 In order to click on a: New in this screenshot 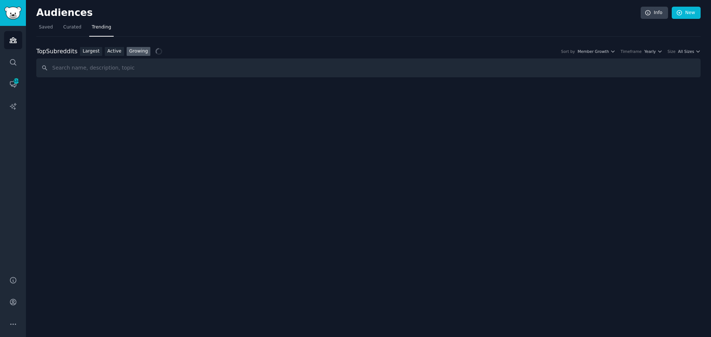, I will do `click(686, 13)`.